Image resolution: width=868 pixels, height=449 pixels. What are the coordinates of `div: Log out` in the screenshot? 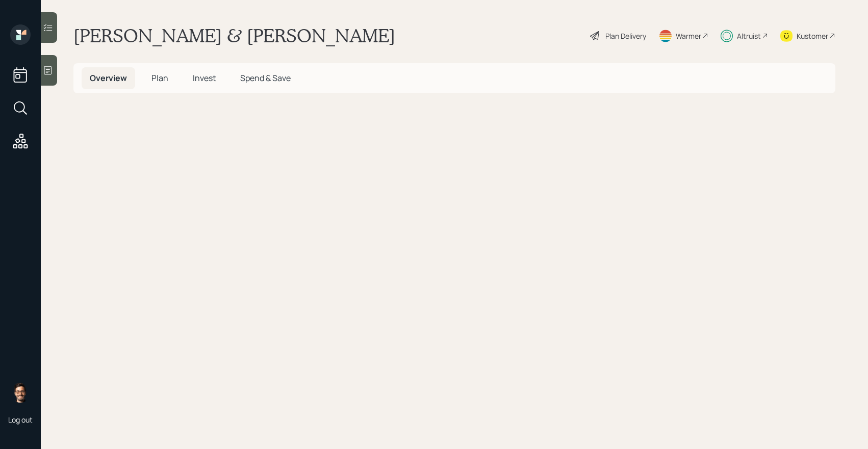 It's located at (21, 419).